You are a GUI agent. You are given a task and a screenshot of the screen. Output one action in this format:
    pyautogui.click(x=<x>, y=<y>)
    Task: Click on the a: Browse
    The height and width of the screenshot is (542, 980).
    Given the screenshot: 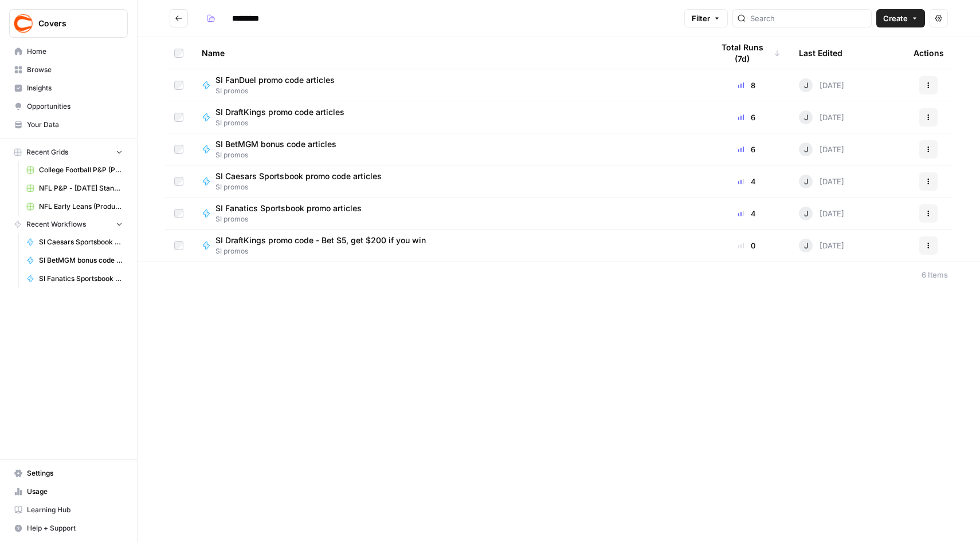 What is the action you would take?
    pyautogui.click(x=68, y=70)
    